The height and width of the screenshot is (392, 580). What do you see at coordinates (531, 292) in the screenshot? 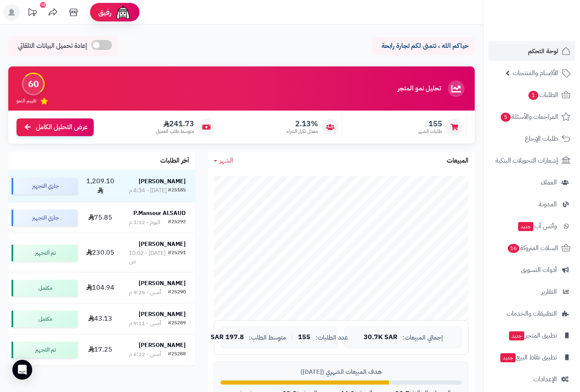
I see `a: التقارير` at bounding box center [531, 292].